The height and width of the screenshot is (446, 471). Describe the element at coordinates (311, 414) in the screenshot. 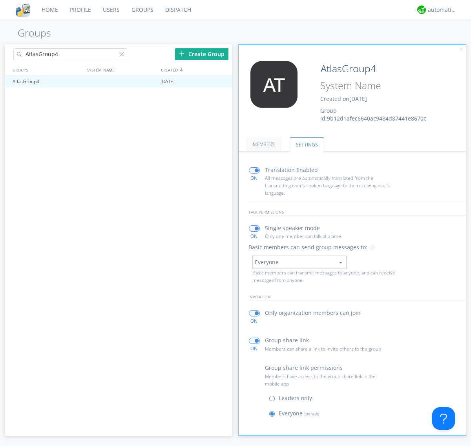

I see `span: (default)` at that location.